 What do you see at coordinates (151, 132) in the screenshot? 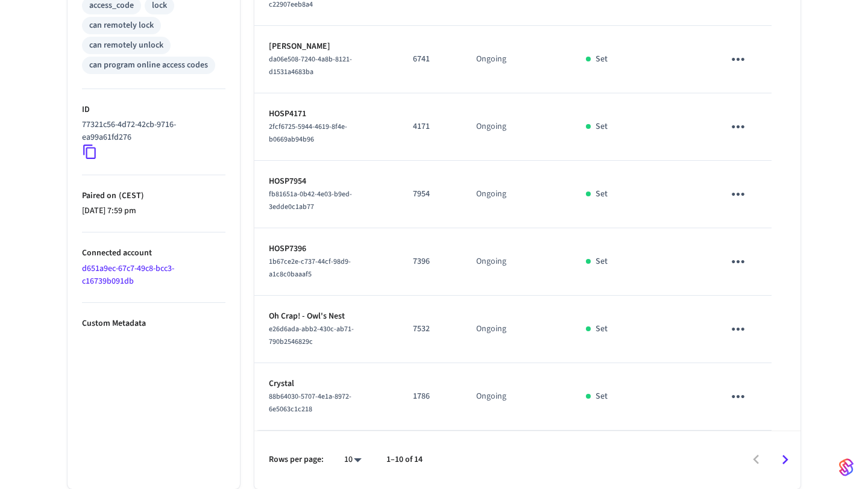
I see `p: 77321c56-4d72-42cb-9716-ea99a61fd276` at bounding box center [151, 132].